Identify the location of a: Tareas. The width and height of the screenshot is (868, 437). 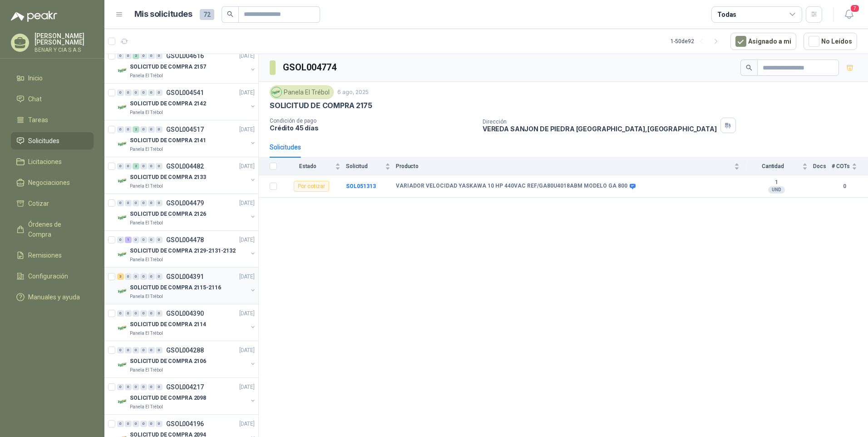
(52, 120).